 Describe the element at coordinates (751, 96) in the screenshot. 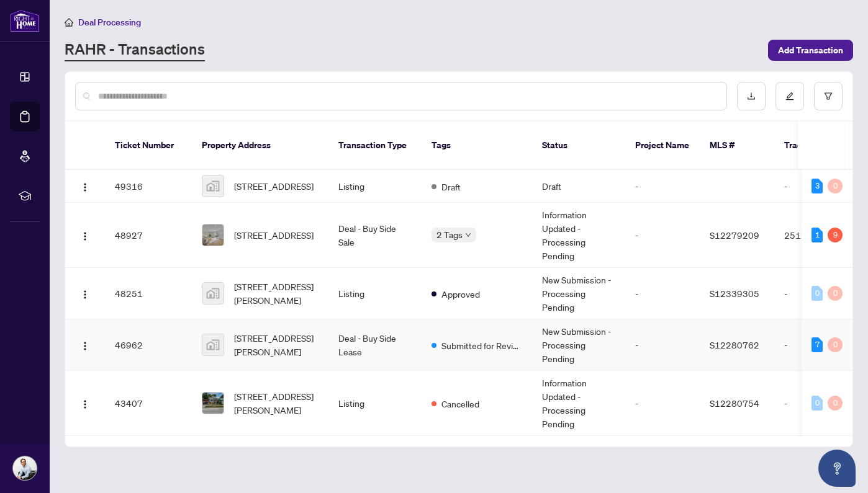

I see `button: download` at that location.